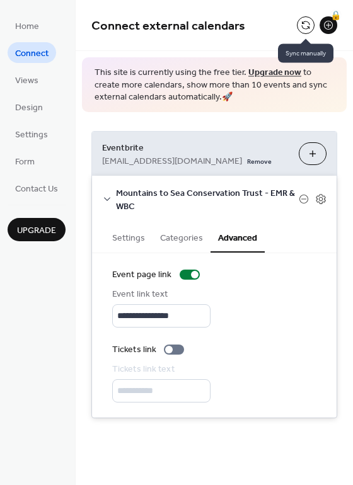 The height and width of the screenshot is (485, 353). I want to click on button: Categories, so click(182, 237).